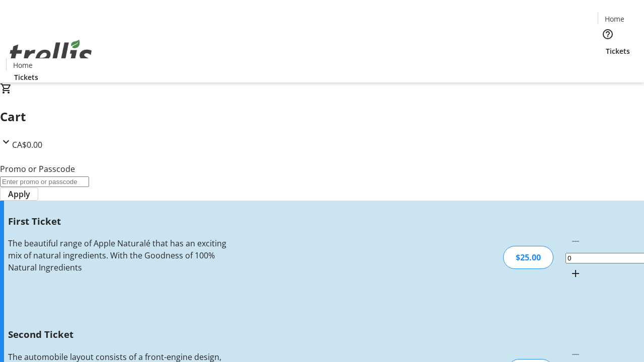 The height and width of the screenshot is (362, 644). I want to click on button: Increment by one, so click(575, 273).